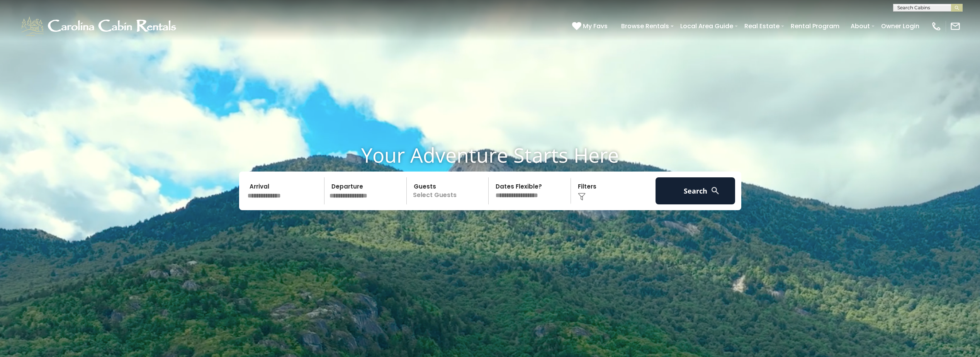  I want to click on img: mail-regular-white.png, so click(955, 26).